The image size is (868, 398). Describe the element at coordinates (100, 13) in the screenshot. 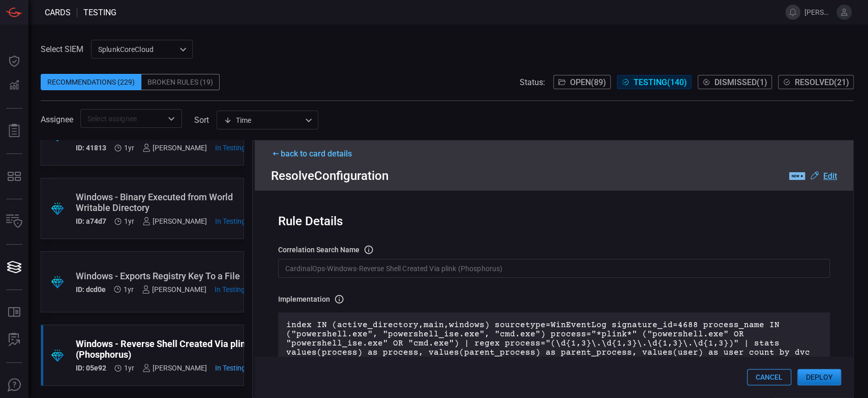

I see `span: testing` at that location.